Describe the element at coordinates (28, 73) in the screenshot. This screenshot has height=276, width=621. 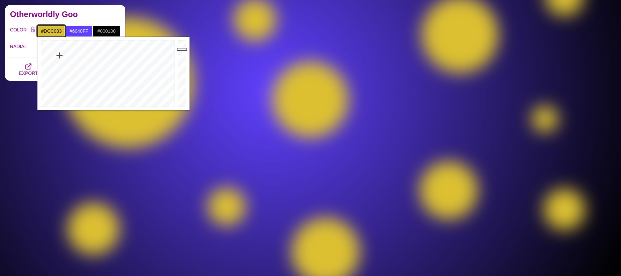
I see `span: EXPORT` at that location.